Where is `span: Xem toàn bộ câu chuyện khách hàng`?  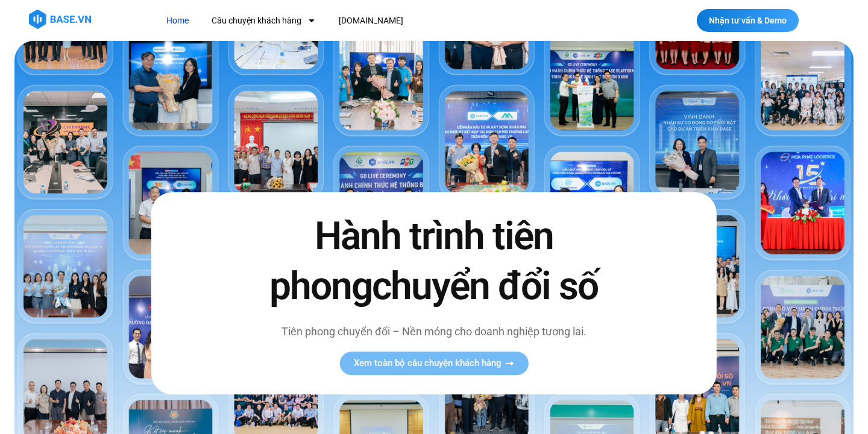 span: Xem toàn bộ câu chuyện khách hàng is located at coordinates (427, 363).